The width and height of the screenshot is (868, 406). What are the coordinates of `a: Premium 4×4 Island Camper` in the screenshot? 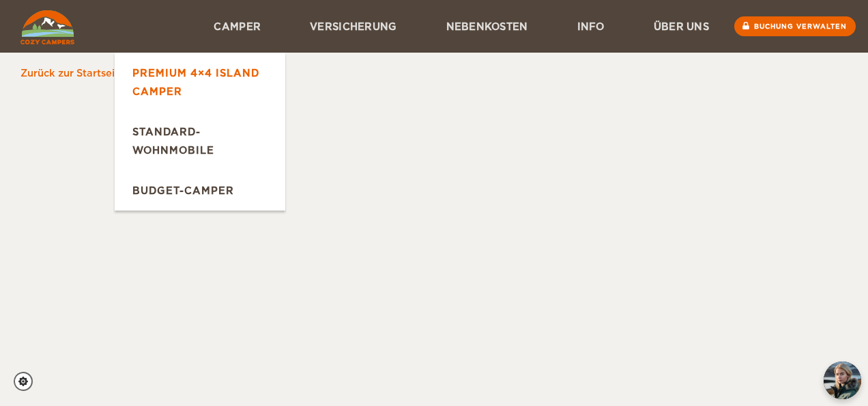 It's located at (200, 82).